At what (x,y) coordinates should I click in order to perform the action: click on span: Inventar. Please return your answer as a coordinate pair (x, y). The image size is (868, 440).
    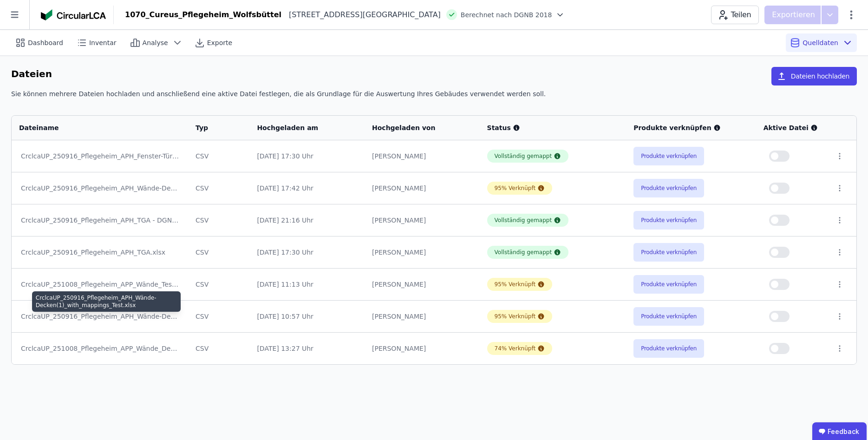
    Looking at the image, I should click on (103, 42).